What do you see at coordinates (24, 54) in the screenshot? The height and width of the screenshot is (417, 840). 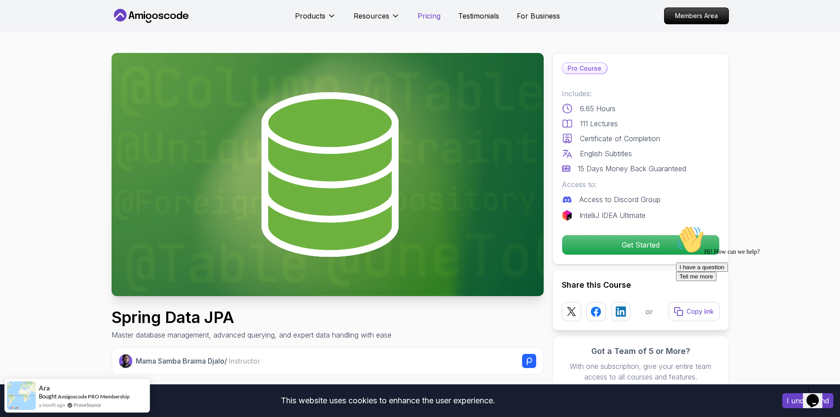 I see `button: Tell me more` at bounding box center [24, 54].